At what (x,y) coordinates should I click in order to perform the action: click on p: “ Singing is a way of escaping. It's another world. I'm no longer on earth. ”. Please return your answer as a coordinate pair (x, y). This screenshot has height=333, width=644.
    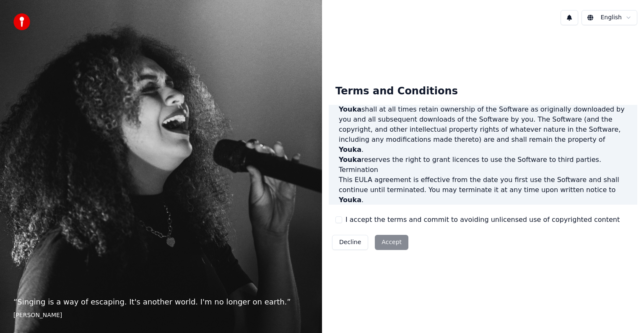
    Looking at the image, I should click on (161, 302).